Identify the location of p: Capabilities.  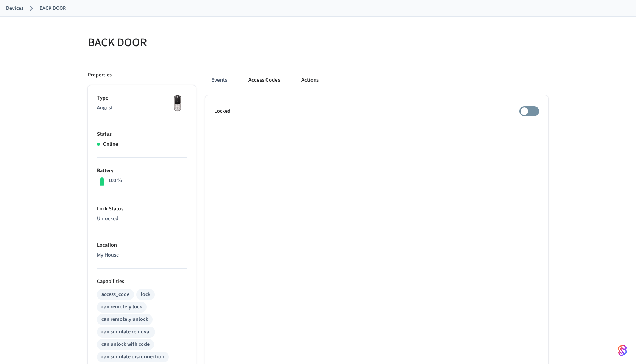
(142, 282).